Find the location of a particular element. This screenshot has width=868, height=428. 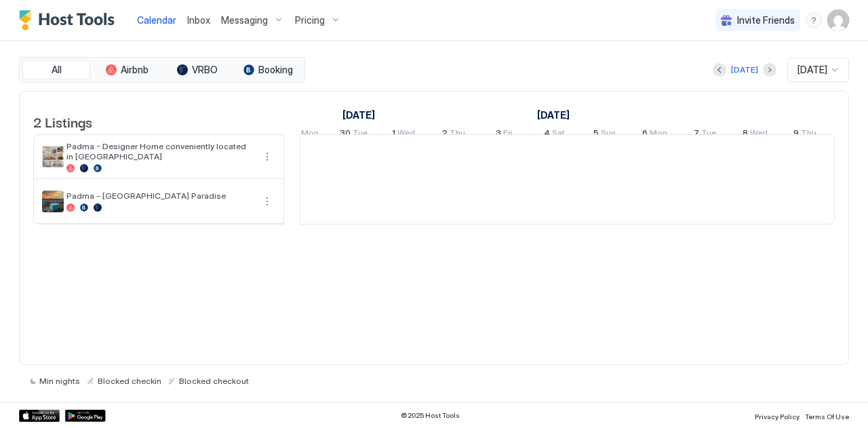

span: 3 is located at coordinates (499, 134).